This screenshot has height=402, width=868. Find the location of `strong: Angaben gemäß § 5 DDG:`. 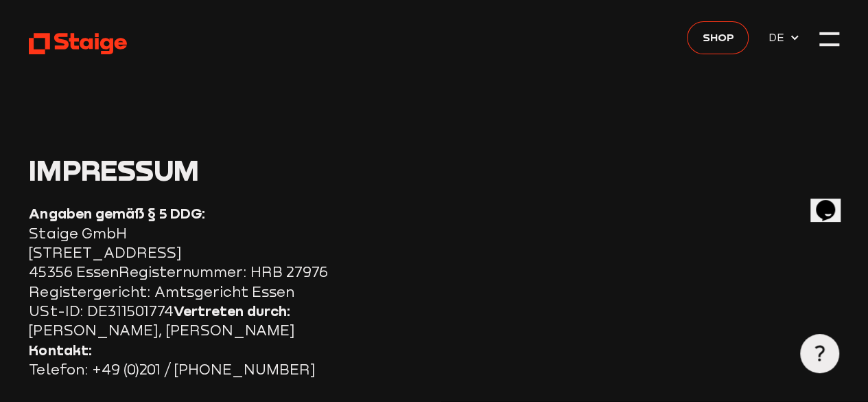

strong: Angaben gemäß § 5 DDG: is located at coordinates (116, 213).